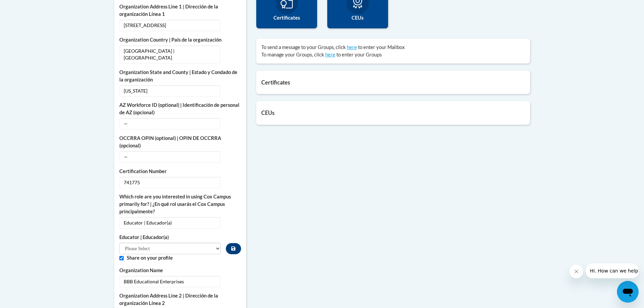 The image size is (644, 308). What do you see at coordinates (180, 40) in the screenshot?
I see `label: Organization Country | País de la organización` at bounding box center [180, 40].